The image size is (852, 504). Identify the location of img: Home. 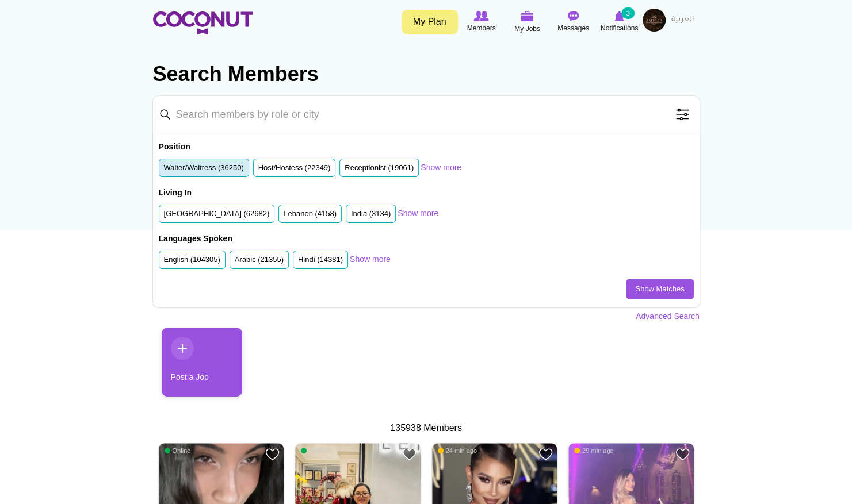
(203, 23).